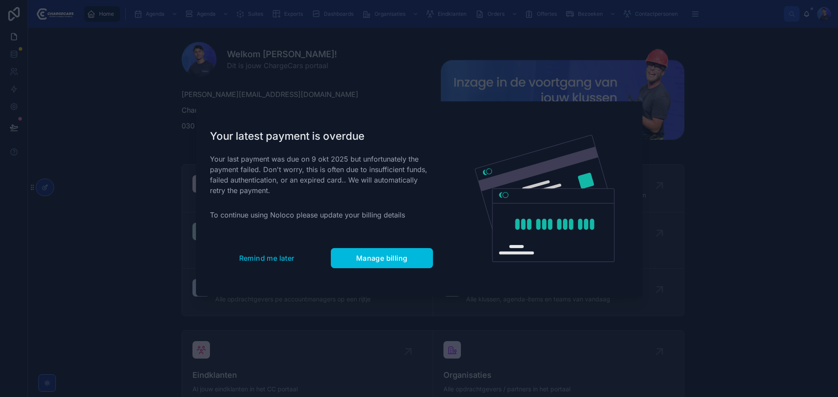  Describe the element at coordinates (267, 258) in the screenshot. I see `button: Remind me later` at that location.